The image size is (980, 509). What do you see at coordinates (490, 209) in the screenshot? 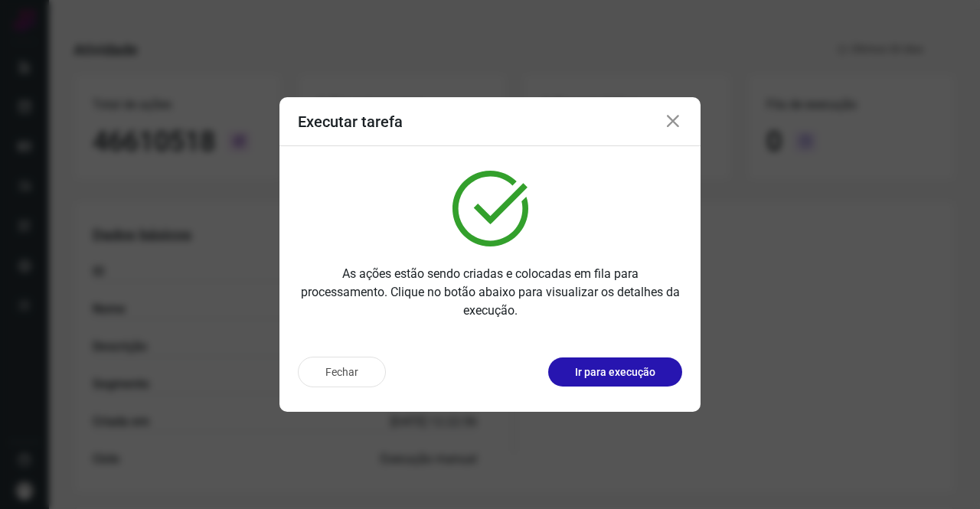
I see `img: verified.svg` at bounding box center [490, 209].